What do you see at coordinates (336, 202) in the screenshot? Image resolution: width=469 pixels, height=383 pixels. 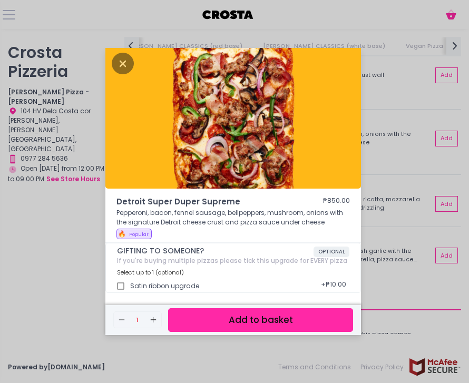 I see `div: ₱850.00` at bounding box center [336, 202].